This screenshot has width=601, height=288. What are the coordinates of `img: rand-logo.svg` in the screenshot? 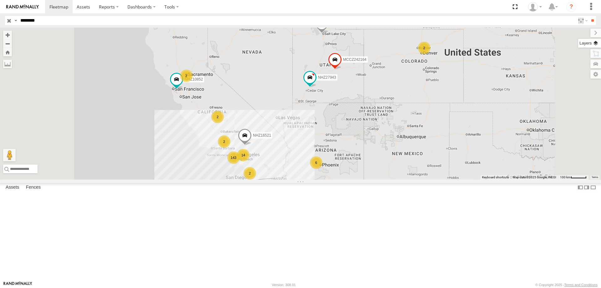 It's located at (23, 7).